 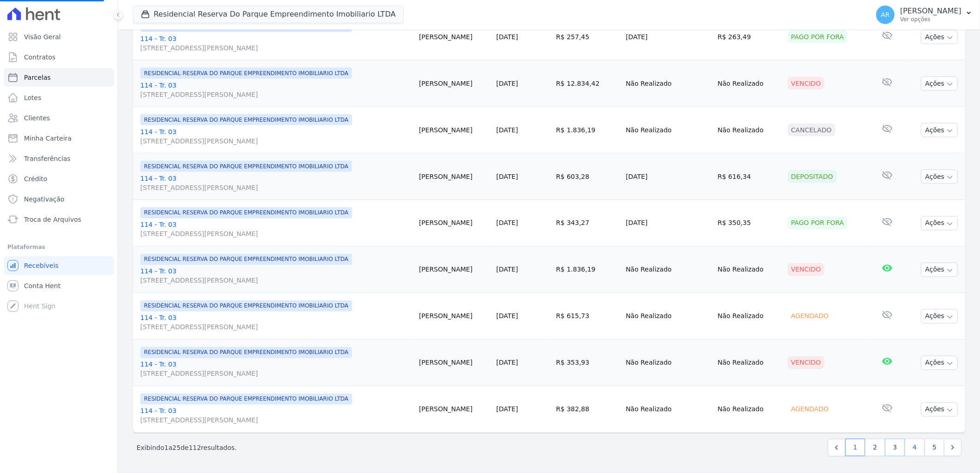 What do you see at coordinates (59, 118) in the screenshot?
I see `a: Clientes` at bounding box center [59, 118].